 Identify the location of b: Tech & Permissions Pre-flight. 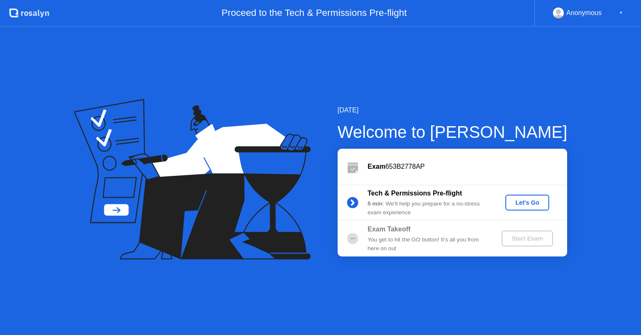
(415, 193).